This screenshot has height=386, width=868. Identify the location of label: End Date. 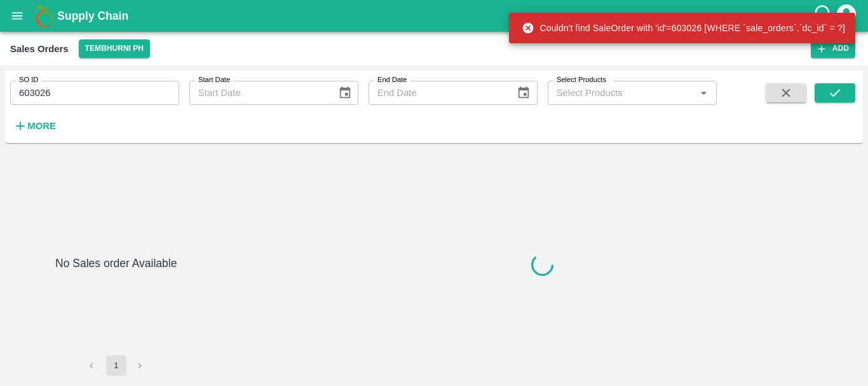
(392, 80).